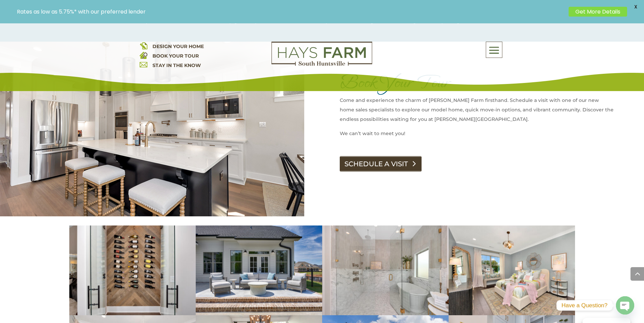  Describe the element at coordinates (322, 64) in the screenshot. I see `a: hays farm homes huntsville development` at that location.